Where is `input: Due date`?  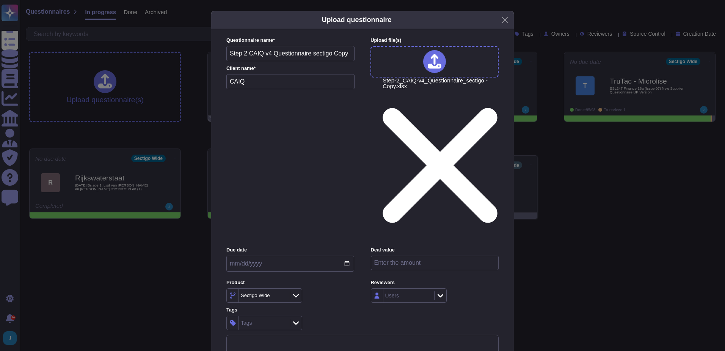 input: Due date is located at coordinates (290, 263).